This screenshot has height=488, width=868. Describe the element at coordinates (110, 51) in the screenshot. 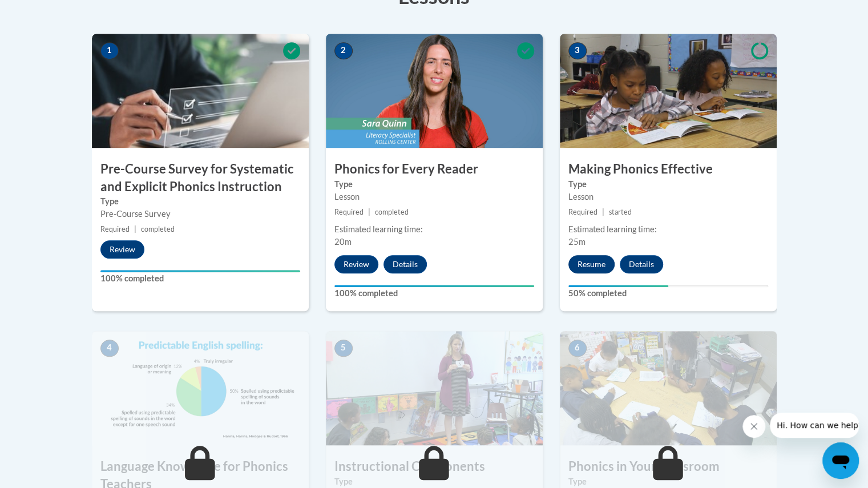

I see `span: 1` at that location.